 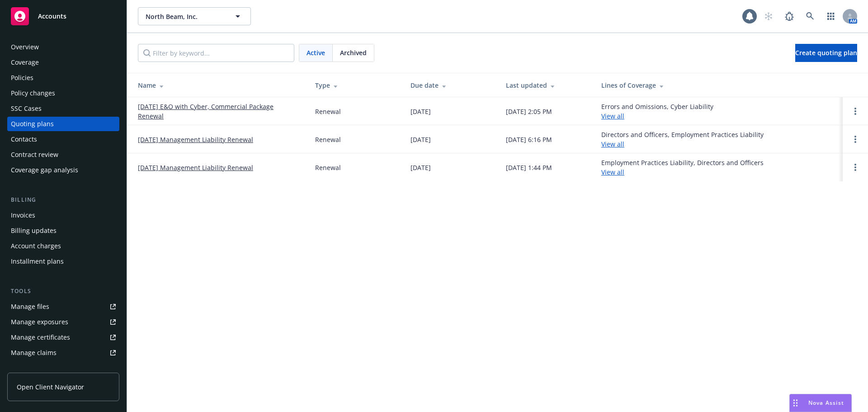 I want to click on span: North Beam, Inc., so click(x=185, y=16).